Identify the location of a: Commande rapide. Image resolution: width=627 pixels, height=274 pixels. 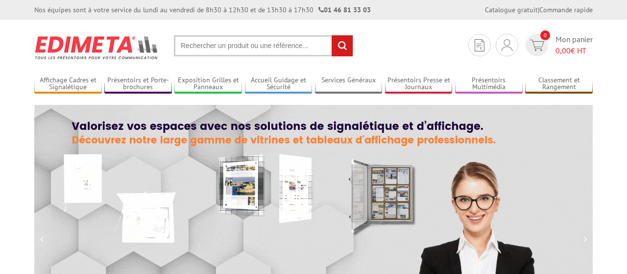
(566, 10).